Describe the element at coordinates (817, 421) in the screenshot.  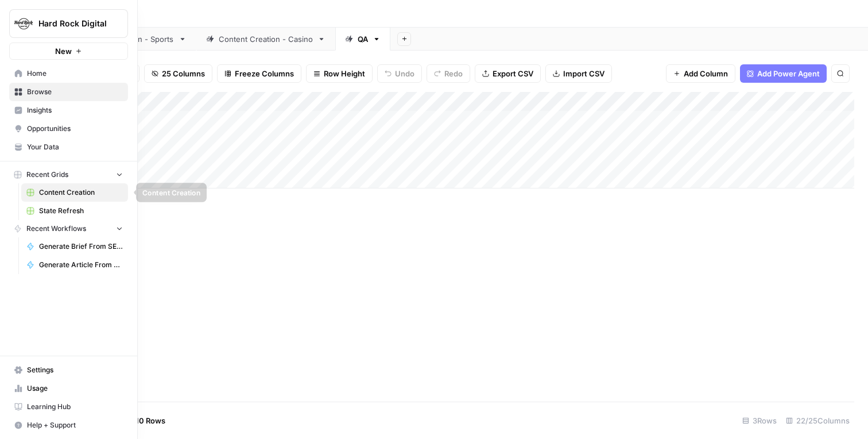
I see `div: 22/25 Columns` at that location.